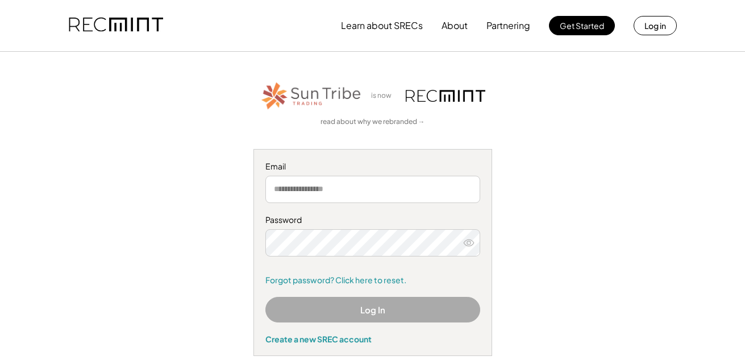 The image size is (745, 364). I want to click on button: Log in, so click(655, 26).